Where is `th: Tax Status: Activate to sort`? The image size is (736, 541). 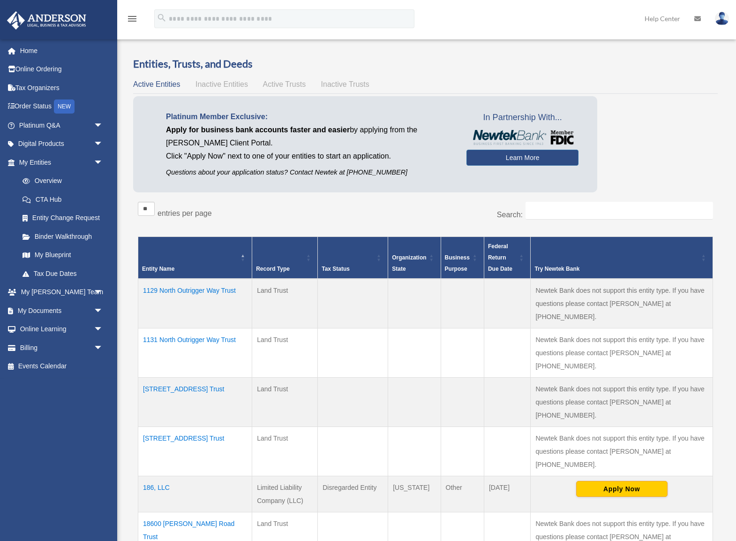 th: Tax Status: Activate to sort is located at coordinates (353, 257).